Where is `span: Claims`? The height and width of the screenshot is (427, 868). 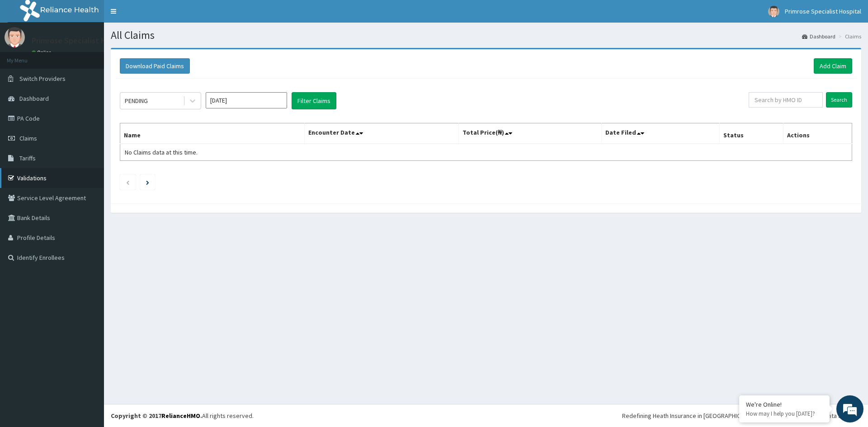 span: Claims is located at coordinates (28, 139).